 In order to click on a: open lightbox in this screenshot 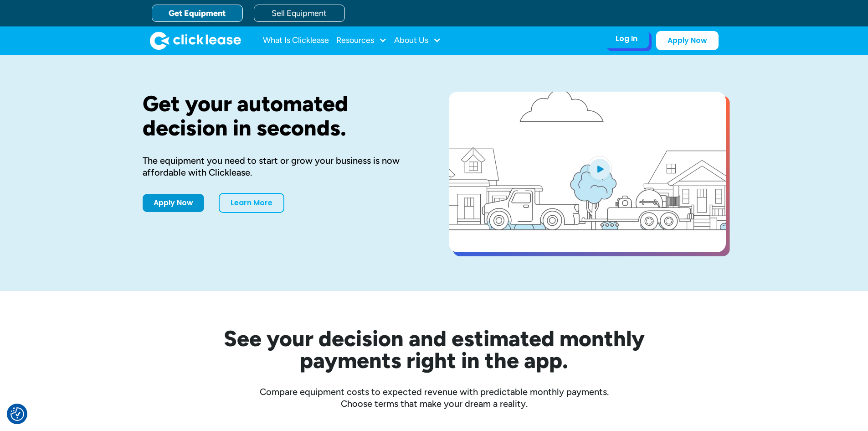, I will do `click(588, 172)`.